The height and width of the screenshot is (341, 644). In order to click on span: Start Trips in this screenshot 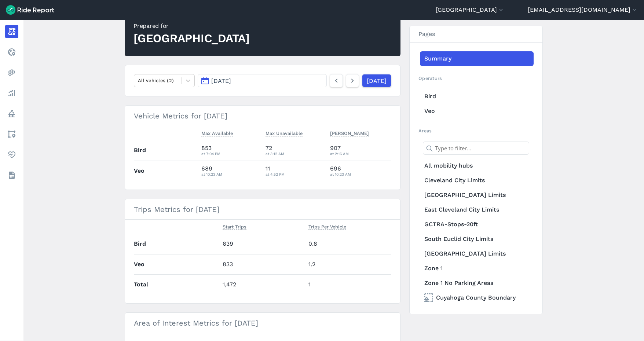, I will do `click(234, 226)`.